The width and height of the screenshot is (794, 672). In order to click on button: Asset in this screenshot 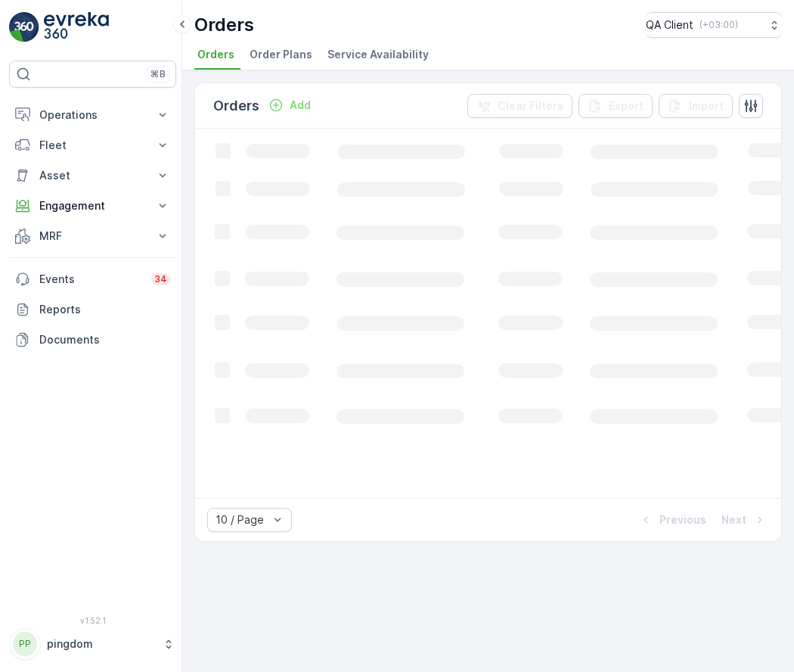, I will do `click(92, 175)`.